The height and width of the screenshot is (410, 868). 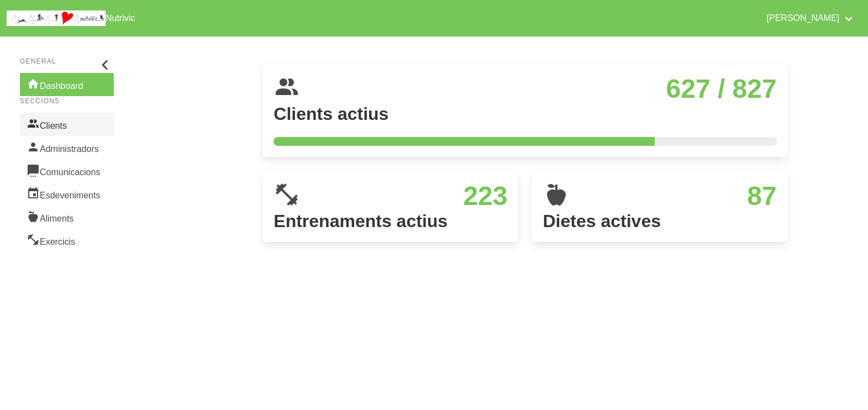 What do you see at coordinates (67, 194) in the screenshot?
I see `a: Esdeveniments` at bounding box center [67, 194].